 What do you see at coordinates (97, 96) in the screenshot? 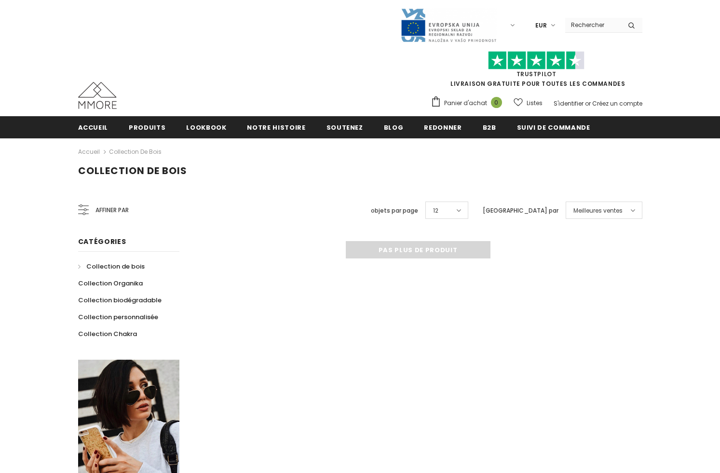
I see `img: Cas MMORE` at bounding box center [97, 96].